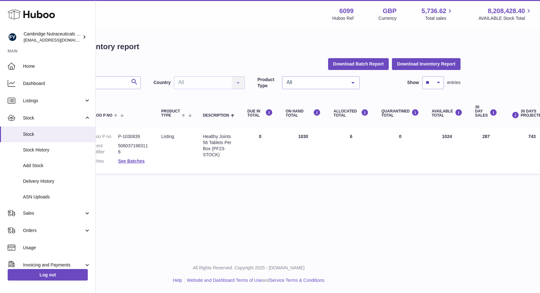 This screenshot has width=540, height=293. Describe the element at coordinates (454, 82) in the screenshot. I see `span: entries` at that location.